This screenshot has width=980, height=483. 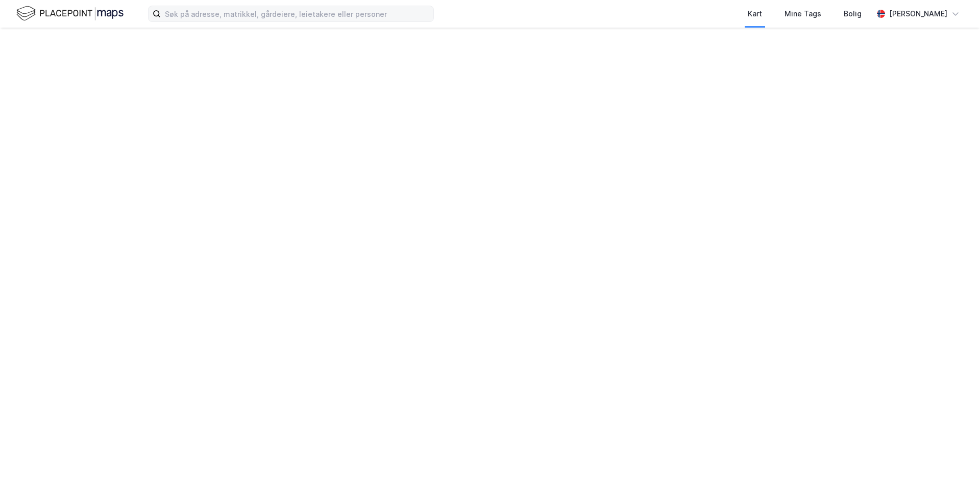 What do you see at coordinates (954, 458) in the screenshot?
I see `div: Kontrollprogram for chat` at bounding box center [954, 458].